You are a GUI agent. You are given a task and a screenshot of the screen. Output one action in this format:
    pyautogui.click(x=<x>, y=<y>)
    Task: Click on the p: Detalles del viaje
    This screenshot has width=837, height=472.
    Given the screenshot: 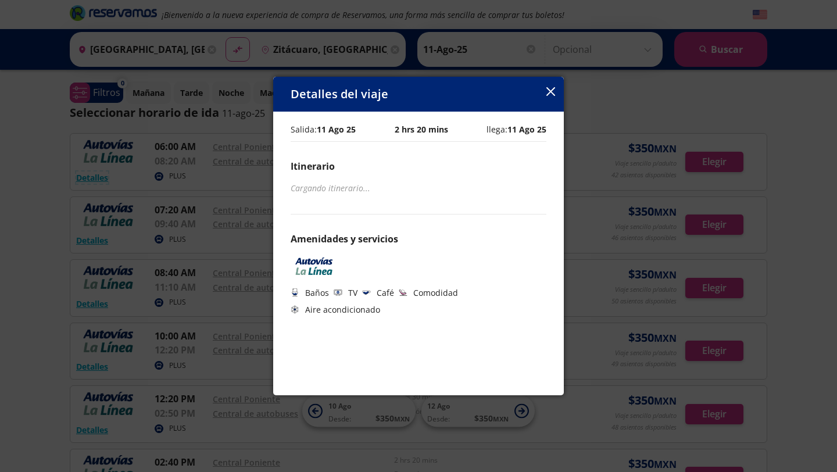 What is the action you would take?
    pyautogui.click(x=339, y=94)
    